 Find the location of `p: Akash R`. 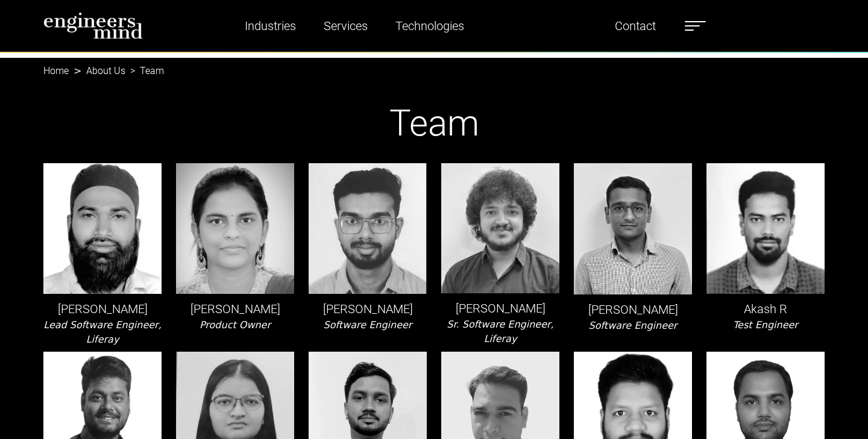

p: Akash R is located at coordinates (766, 309).